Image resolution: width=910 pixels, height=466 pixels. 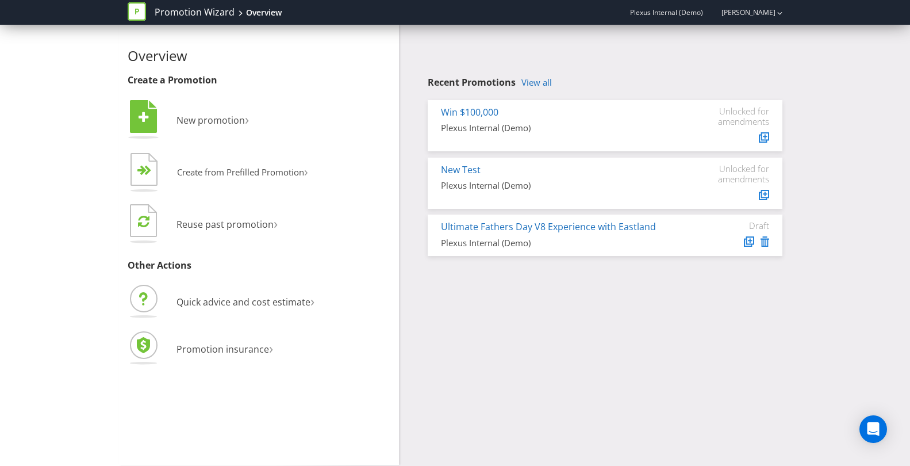 I want to click on a: Quick advice and cost estimate›, so click(x=221, y=302).